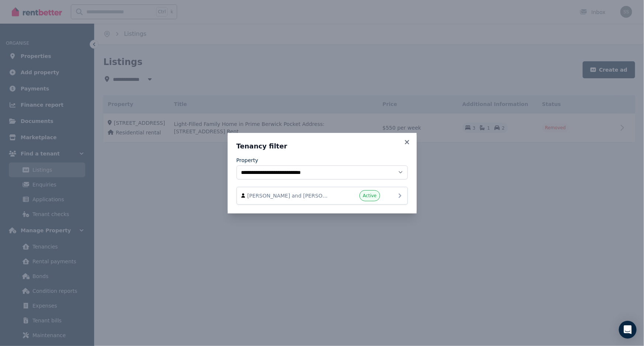 Image resolution: width=644 pixels, height=346 pixels. What do you see at coordinates (369, 196) in the screenshot?
I see `span: Active` at bounding box center [369, 196].